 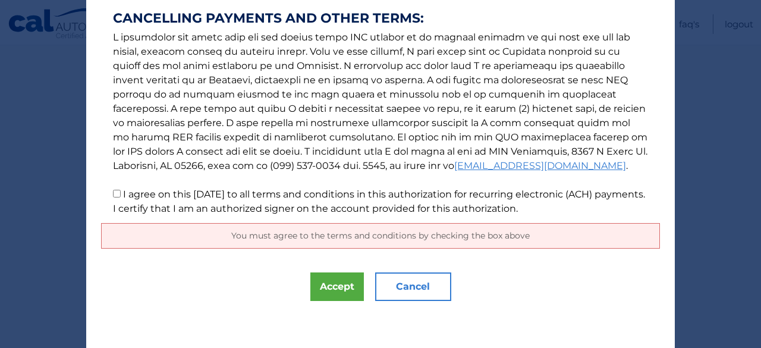 I want to click on span: You must agree to the terms and conditions by checking the box above, so click(x=381, y=235).